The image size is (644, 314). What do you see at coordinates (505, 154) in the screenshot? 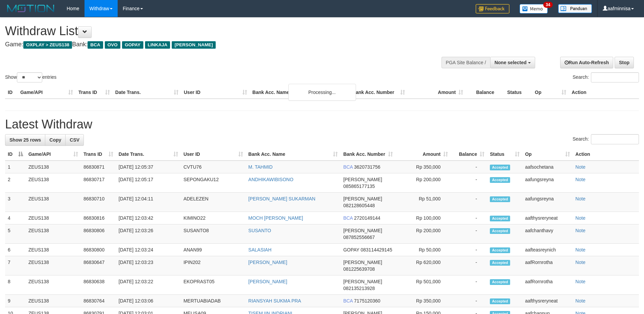
I see `th: Status: activate to sort column ascending` at bounding box center [505, 154].